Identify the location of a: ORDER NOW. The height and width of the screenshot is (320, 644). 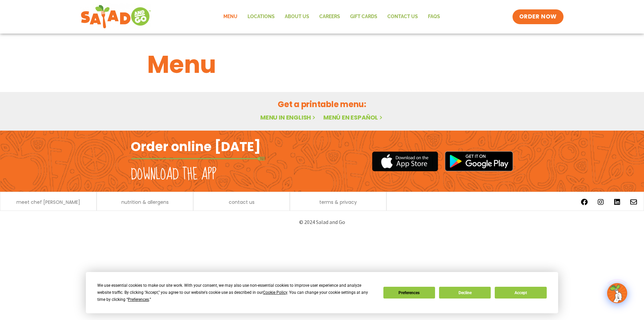
(538, 17).